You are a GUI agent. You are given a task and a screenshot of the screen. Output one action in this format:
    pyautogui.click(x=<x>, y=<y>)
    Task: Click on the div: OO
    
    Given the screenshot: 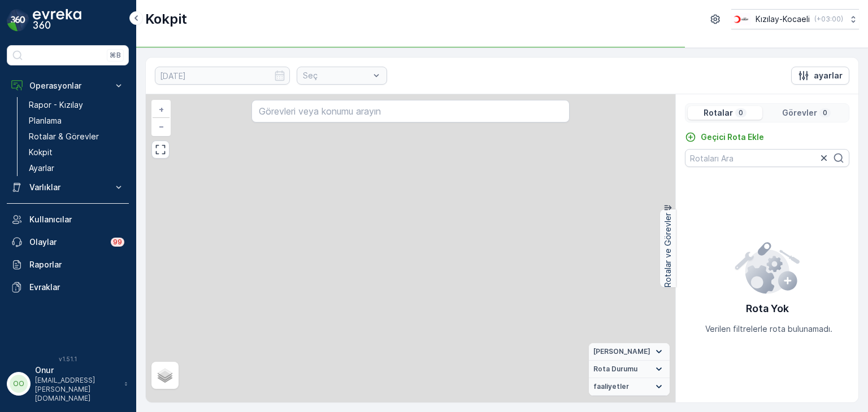 What is the action you would take?
    pyautogui.click(x=19, y=384)
    